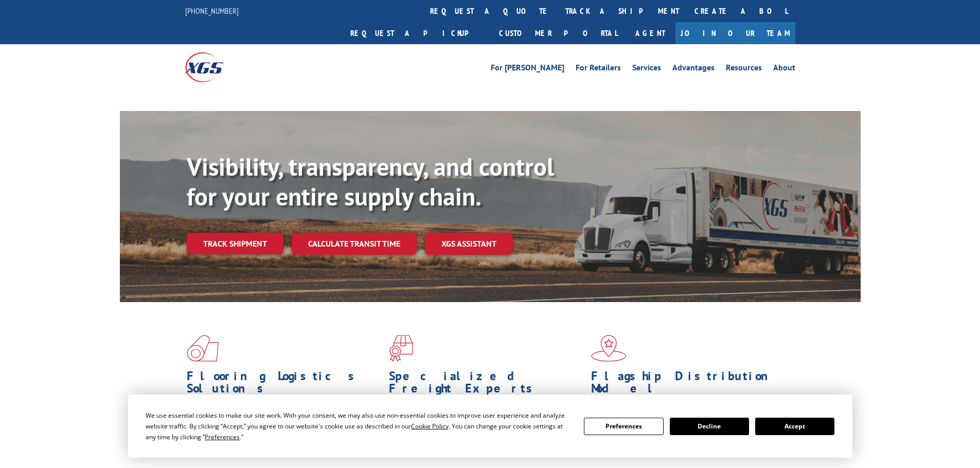  Describe the element at coordinates (468, 244) in the screenshot. I see `a: XGS ASSISTANT` at that location.